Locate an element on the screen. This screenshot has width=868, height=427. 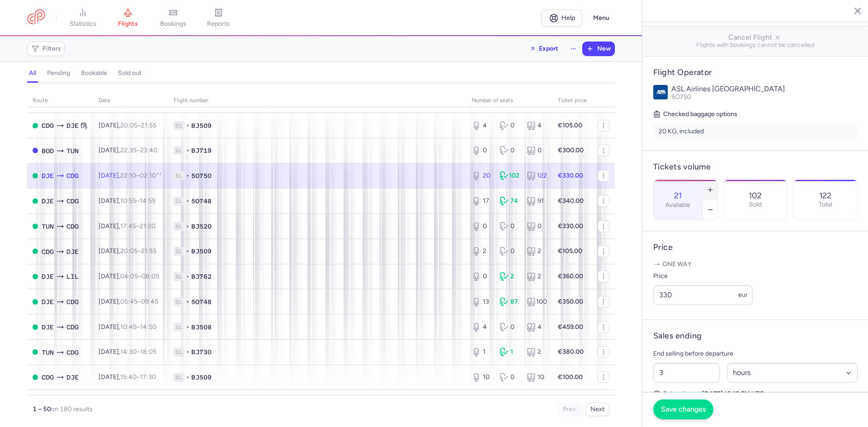
th: number of seats is located at coordinates (509, 101).